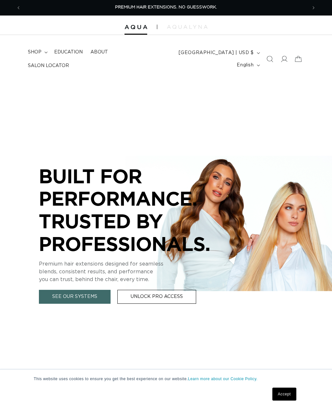 This screenshot has width=332, height=409. Describe the element at coordinates (18, 8) in the screenshot. I see `button: Previous announcement` at that location.